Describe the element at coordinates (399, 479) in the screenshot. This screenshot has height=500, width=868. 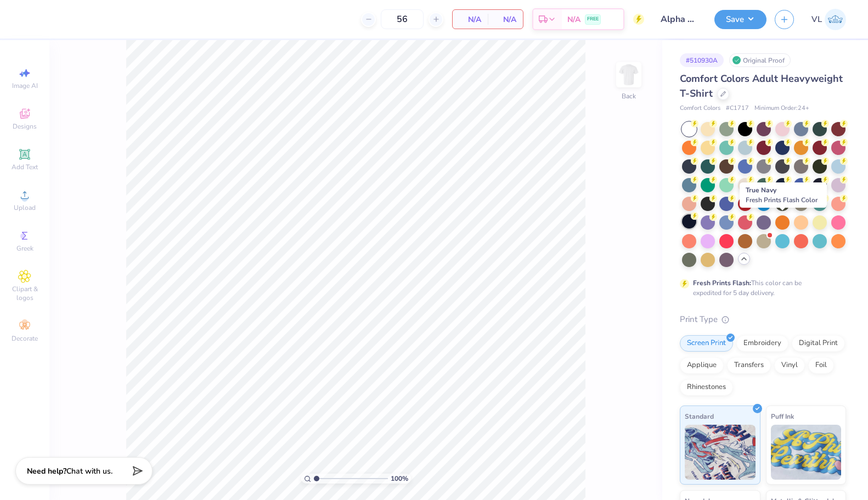
I see `span: 100 %` at that location.